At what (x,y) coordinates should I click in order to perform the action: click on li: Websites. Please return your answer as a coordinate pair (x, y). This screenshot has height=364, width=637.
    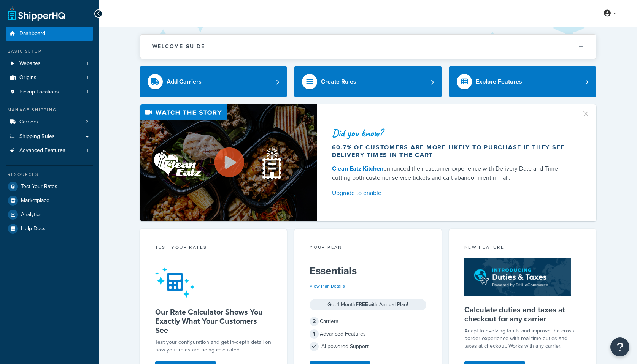
    Looking at the image, I should click on (49, 63).